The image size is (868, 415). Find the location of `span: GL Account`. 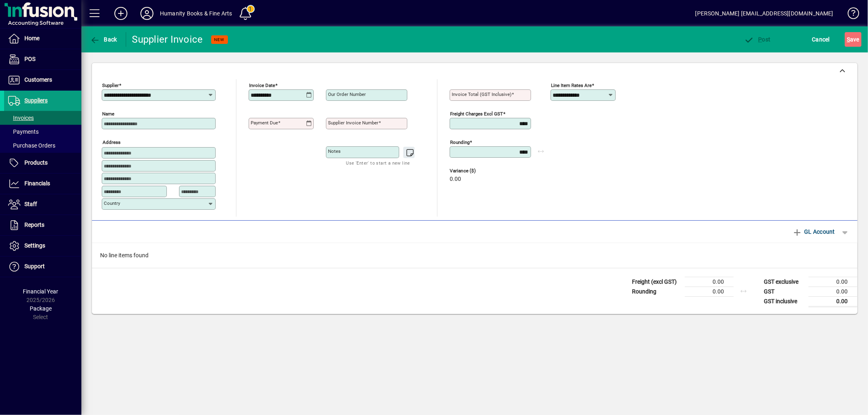

span: GL Account is located at coordinates (813, 232).